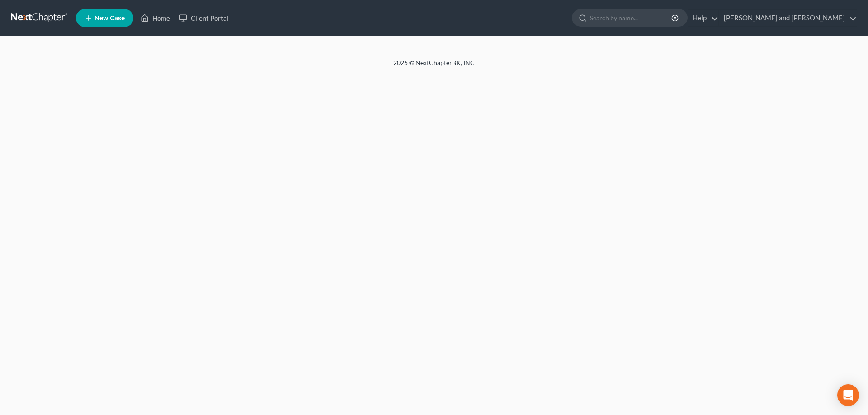 The width and height of the screenshot is (868, 415). Describe the element at coordinates (155, 18) in the screenshot. I see `a: Home` at that location.